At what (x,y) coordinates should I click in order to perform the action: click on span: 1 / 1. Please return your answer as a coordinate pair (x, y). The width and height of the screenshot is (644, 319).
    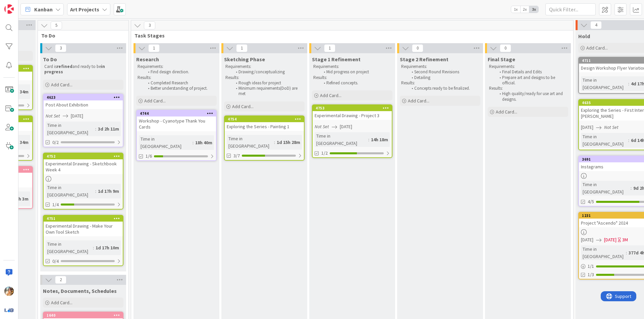
    Looking at the image, I should click on (590, 266).